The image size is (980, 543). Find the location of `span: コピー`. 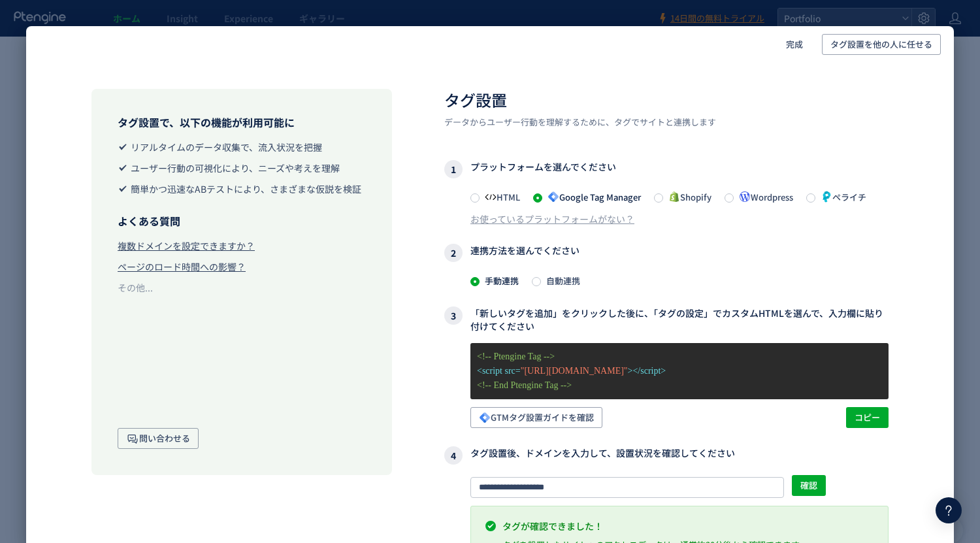

span: コピー is located at coordinates (867, 417).